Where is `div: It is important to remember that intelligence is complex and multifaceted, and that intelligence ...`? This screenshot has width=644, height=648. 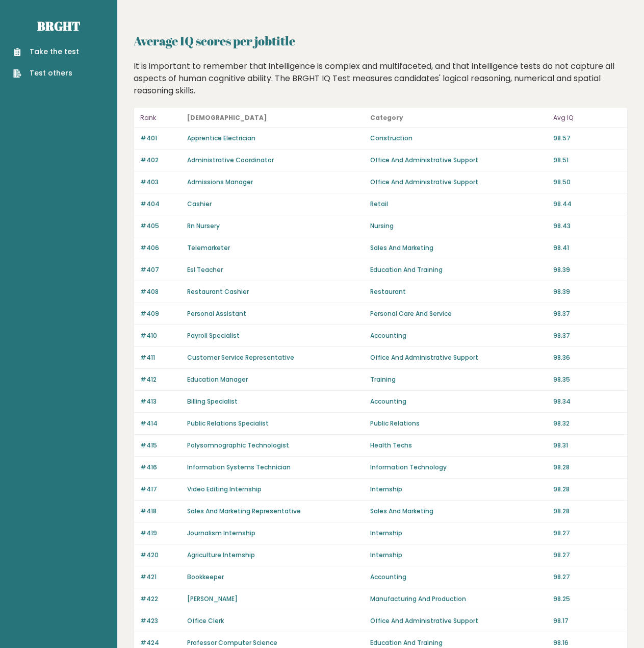
div: It is important to remember that intelligence is complex and multifaceted, and that intelligence ... is located at coordinates (381, 79).